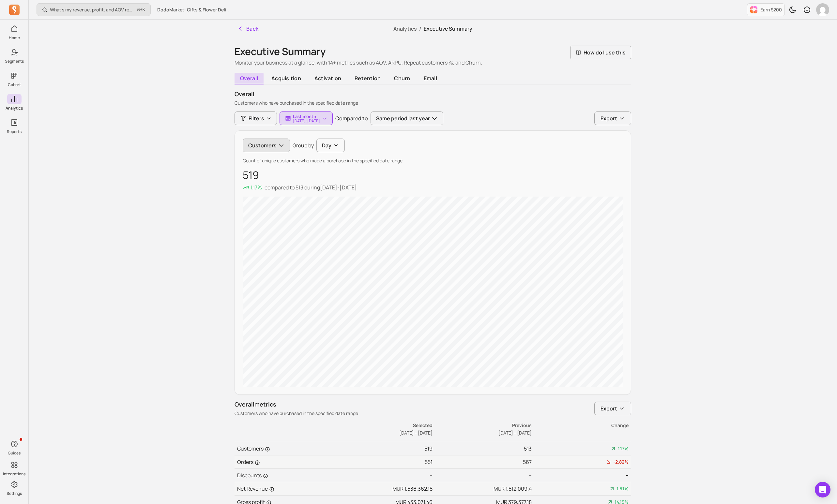 The image size is (837, 504). What do you see at coordinates (402, 79) in the screenshot?
I see `span: churn` at bounding box center [402, 79].